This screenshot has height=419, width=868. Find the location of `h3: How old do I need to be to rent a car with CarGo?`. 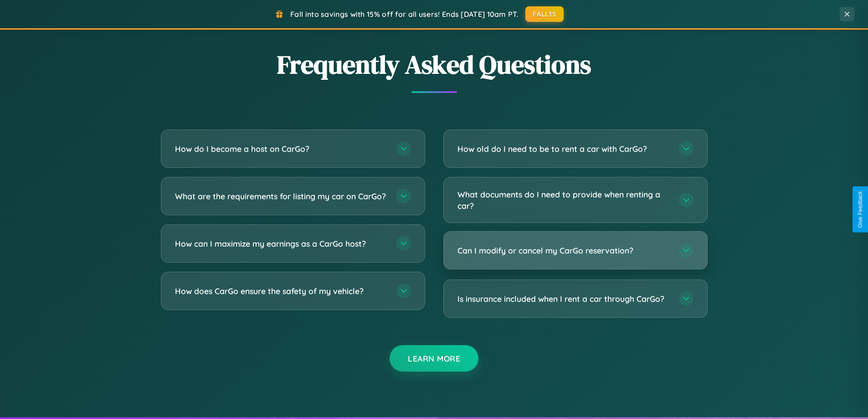

h3: How old do I need to be to rent a car with CarGo? is located at coordinates (564, 148).